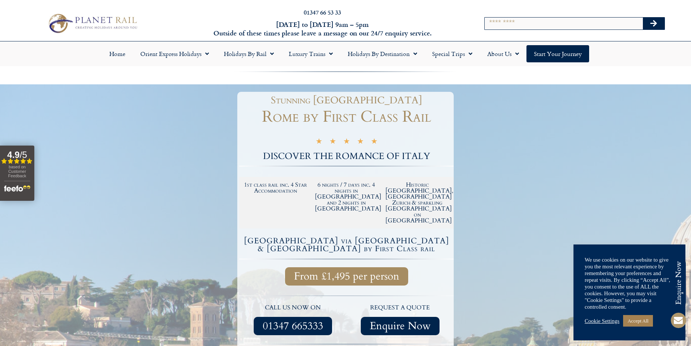 This screenshot has width=691, height=346. What do you see at coordinates (503, 54) in the screenshot?
I see `a: About Us` at bounding box center [503, 54].